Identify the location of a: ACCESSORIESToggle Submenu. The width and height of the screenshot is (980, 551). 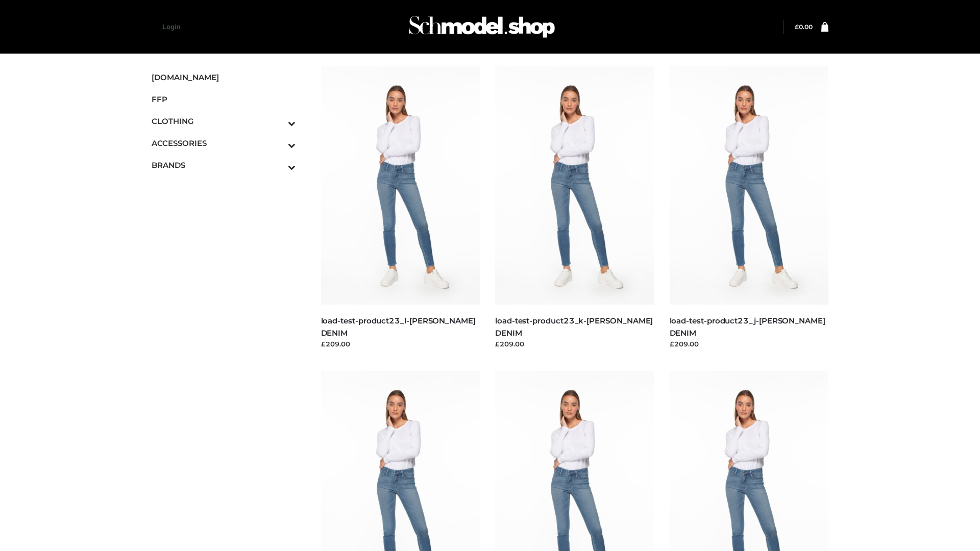
(223, 143).